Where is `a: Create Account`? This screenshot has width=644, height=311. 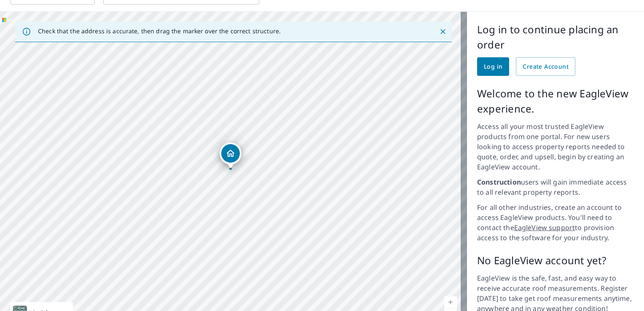
a: Create Account is located at coordinates (545, 67).